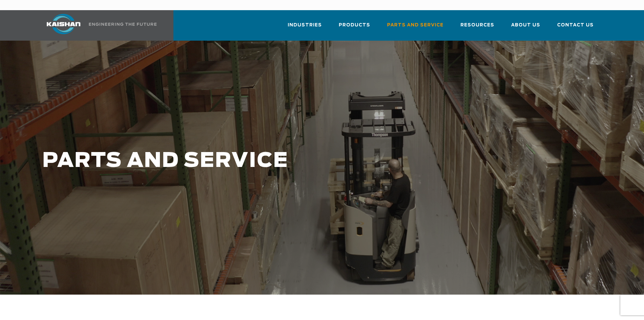 The width and height of the screenshot is (644, 320). What do you see at coordinates (526, 28) in the screenshot?
I see `a: About Us` at bounding box center [526, 28].